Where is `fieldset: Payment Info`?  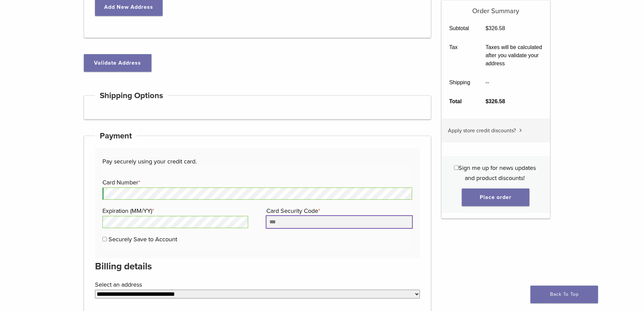
fieldset: Payment Info is located at coordinates (257, 209).